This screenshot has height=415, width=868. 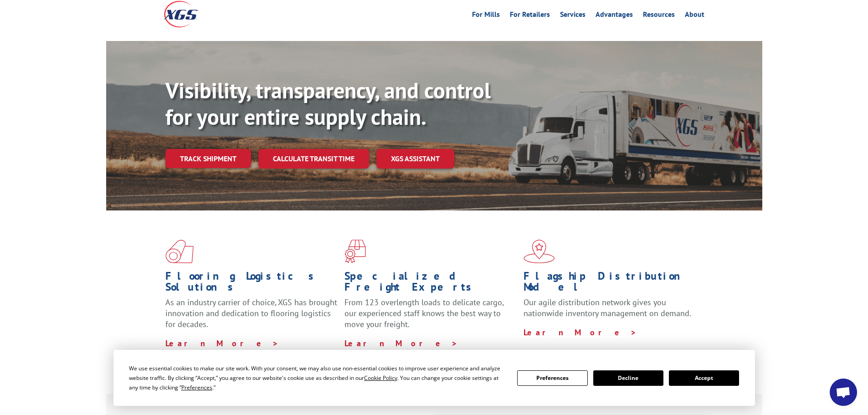 I want to click on a: XGS ASSISTANT, so click(x=415, y=159).